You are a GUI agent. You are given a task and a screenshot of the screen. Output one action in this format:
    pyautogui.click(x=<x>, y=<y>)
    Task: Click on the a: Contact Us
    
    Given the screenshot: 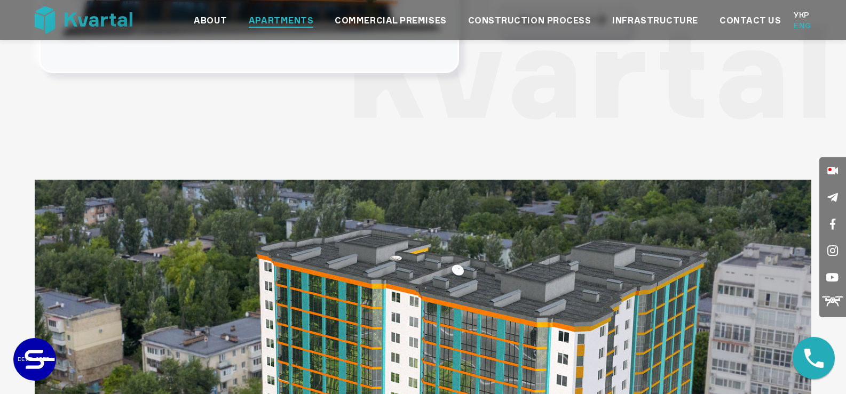 What is the action you would take?
    pyautogui.click(x=750, y=20)
    